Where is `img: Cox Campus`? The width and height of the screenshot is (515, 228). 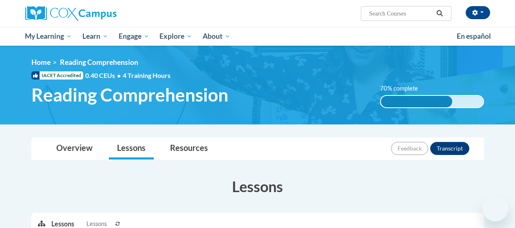
img: Cox Campus is located at coordinates (71, 13).